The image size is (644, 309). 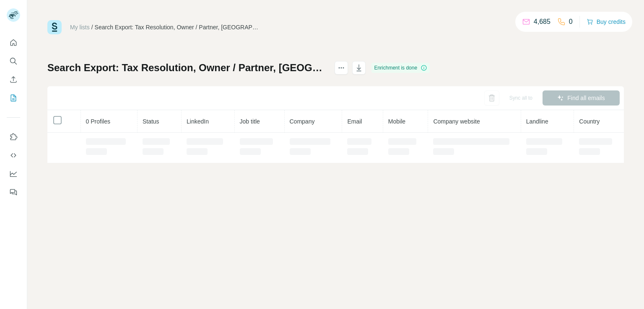 I want to click on button: Quick start, so click(x=14, y=43).